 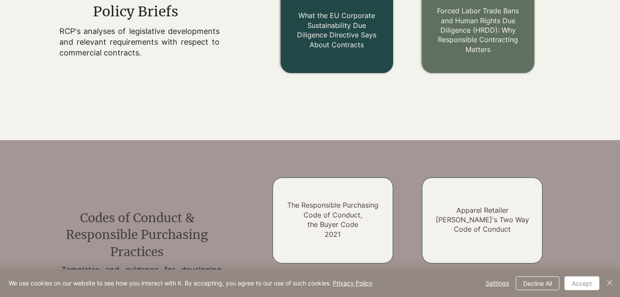 I want to click on span: Settings, so click(x=497, y=284).